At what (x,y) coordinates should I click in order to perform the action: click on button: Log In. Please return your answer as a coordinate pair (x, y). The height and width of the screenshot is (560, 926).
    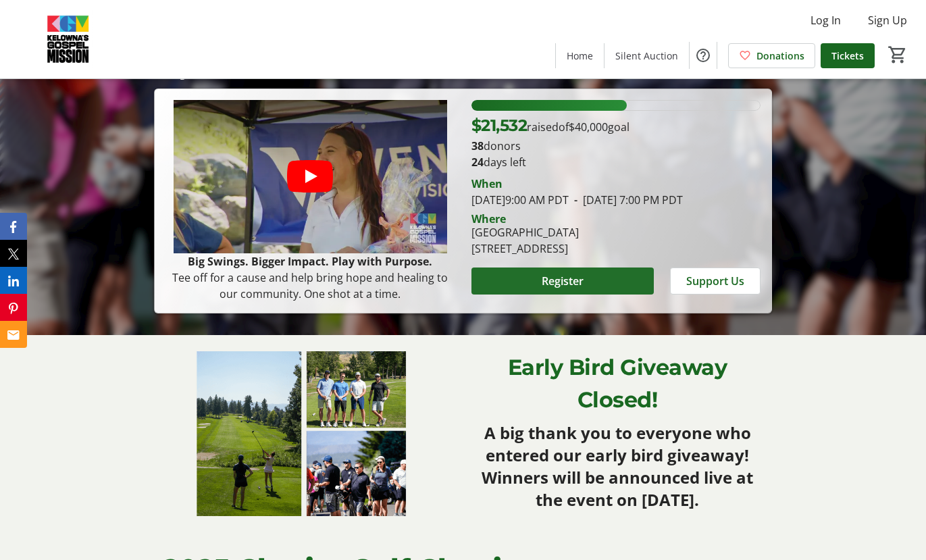
    Looking at the image, I should click on (826, 20).